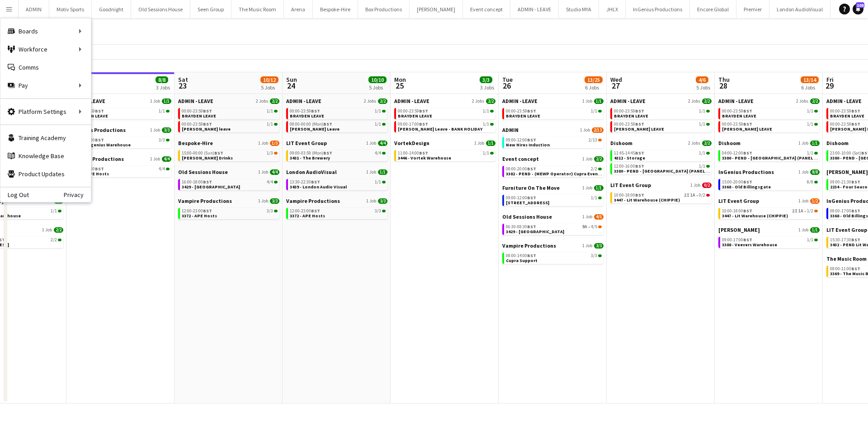 The height and width of the screenshot is (427, 868). Describe the element at coordinates (121, 112) in the screenshot. I see `div: ADMIN - LEAVE1 Job1/100:00-23:59BST1/1BRAYDEN LEAVE` at that location.